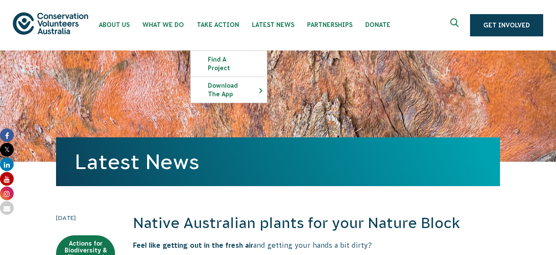 Image resolution: width=556 pixels, height=255 pixels. I want to click on span: Take Action, so click(218, 25).